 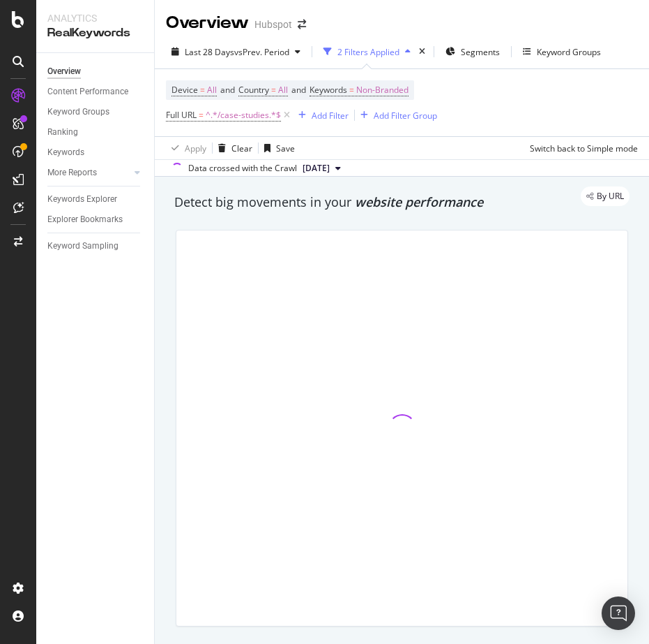 I want to click on div: Add Filter Group, so click(x=405, y=115).